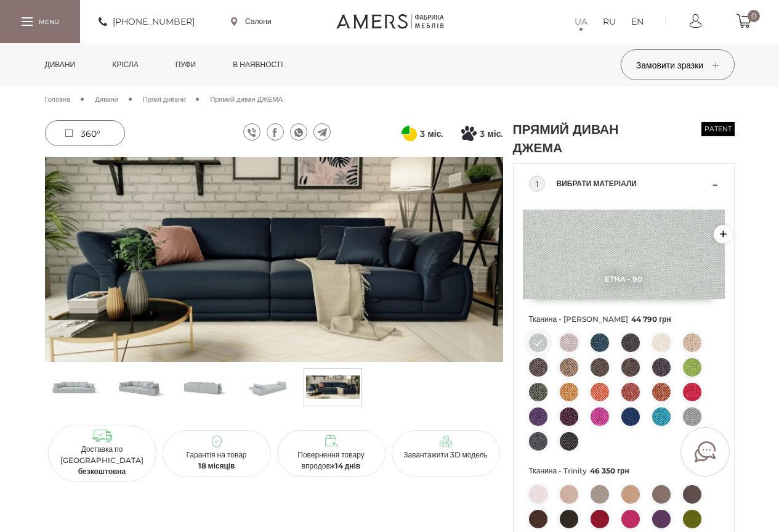  Describe the element at coordinates (633, 184) in the screenshot. I see `span: Вибрати матеріали` at that location.